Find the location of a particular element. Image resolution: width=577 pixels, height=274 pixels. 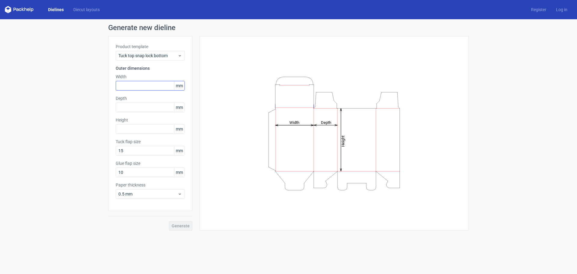

span: 0.5 mm is located at coordinates (148, 194).